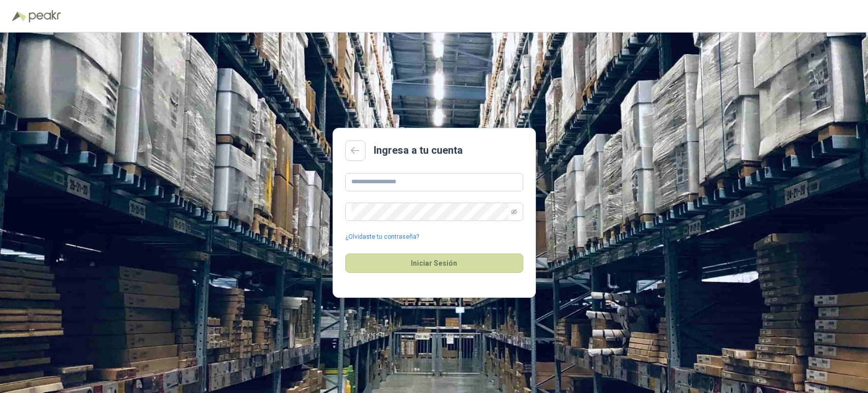  What do you see at coordinates (19, 16) in the screenshot?
I see `img: Logo` at bounding box center [19, 16].